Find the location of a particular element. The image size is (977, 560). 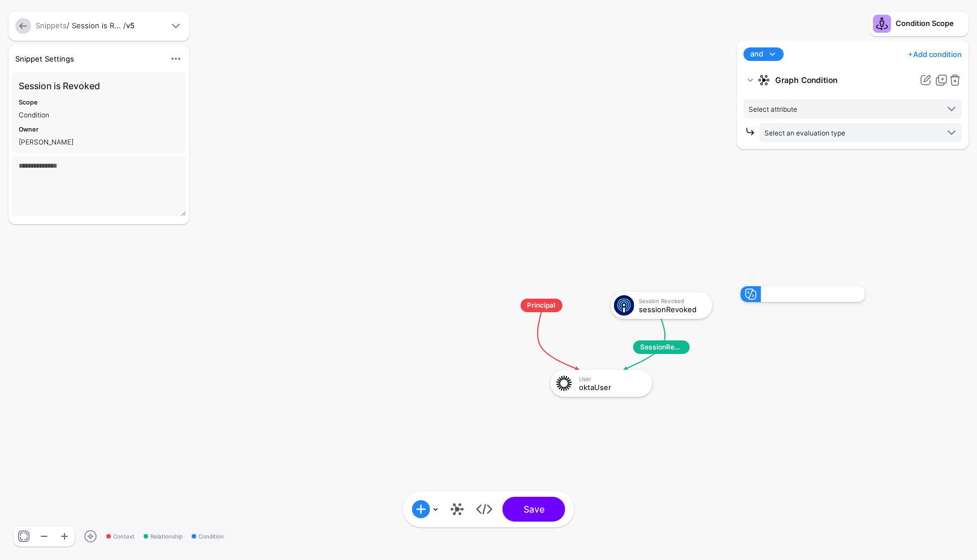

strong: v5 is located at coordinates (130, 25).